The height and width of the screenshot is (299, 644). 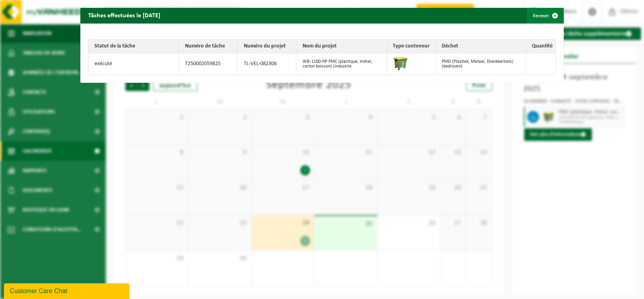 What do you see at coordinates (63, 10) in the screenshot?
I see `div: Customer Care Chat` at bounding box center [63, 10].